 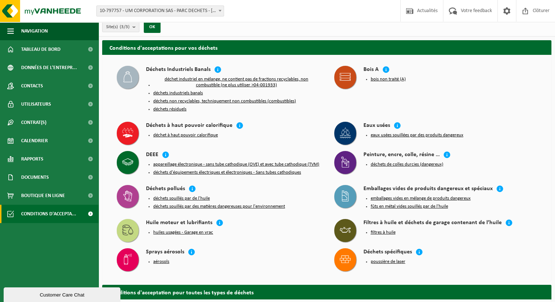 I want to click on h4: Sprays aérosols, so click(x=165, y=252).